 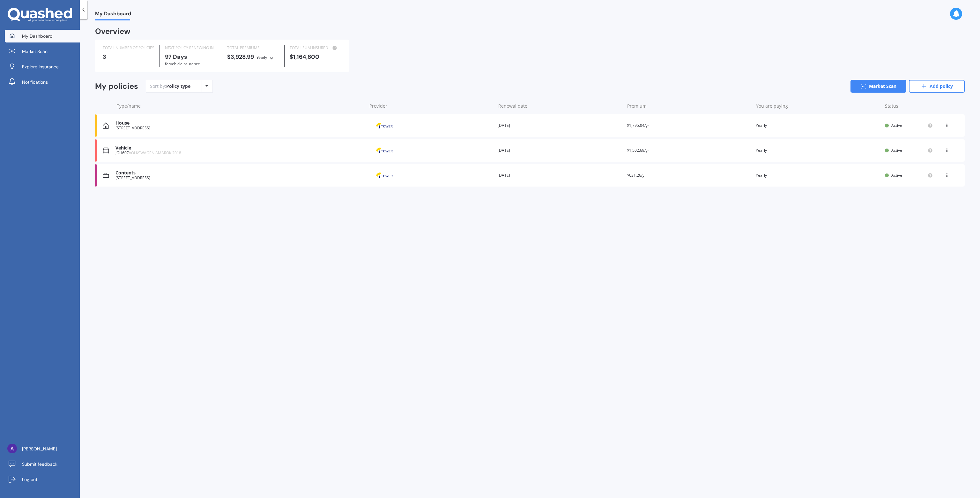 What do you see at coordinates (40, 464) in the screenshot?
I see `span: Submit feedback` at bounding box center [40, 464].